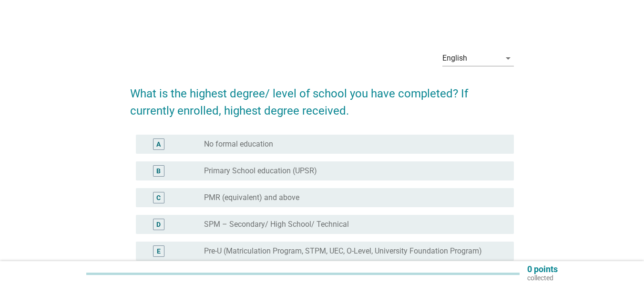 This screenshot has width=644, height=286. Describe the element at coordinates (543, 278) in the screenshot. I see `p: collected` at that location.